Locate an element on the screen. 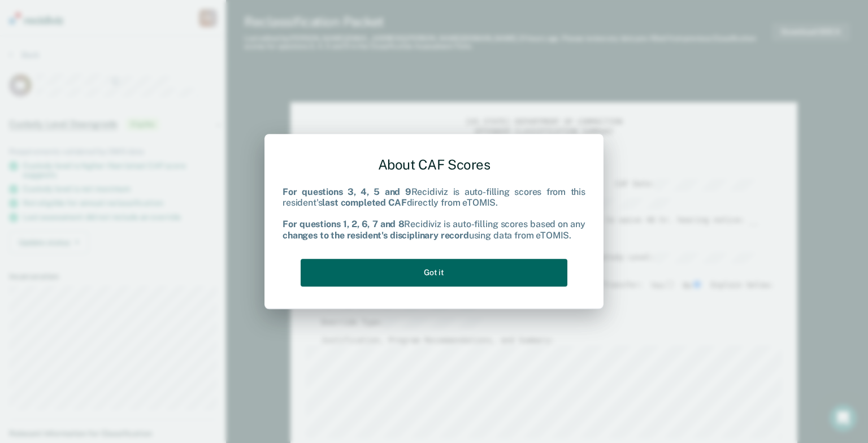  button: Got it is located at coordinates (434, 272).